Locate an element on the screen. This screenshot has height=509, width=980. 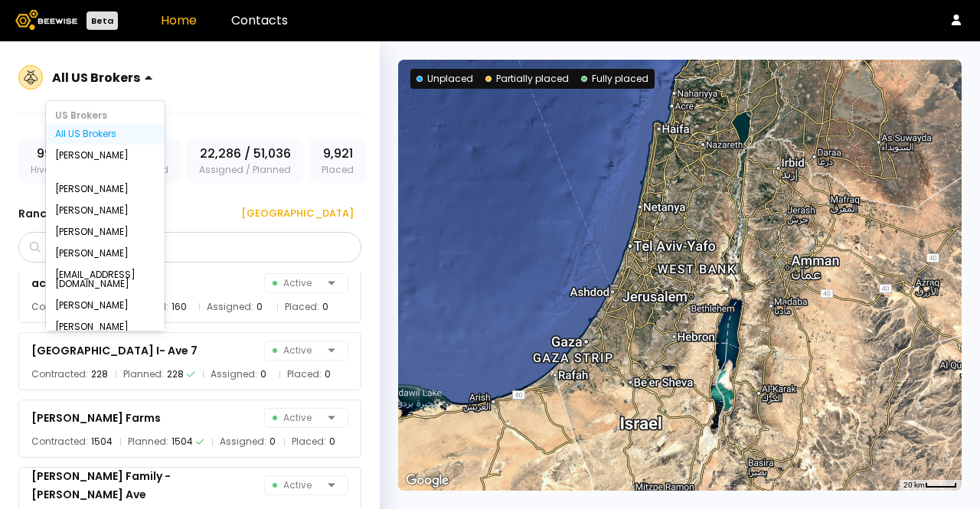
div: Assigned / Planned is located at coordinates (245, 161).